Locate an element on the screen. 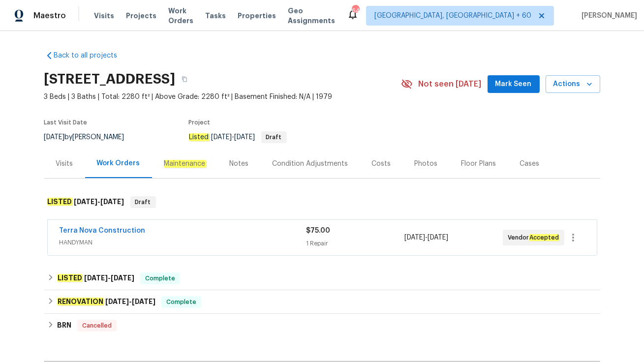 The image size is (644, 363). h6: BRN is located at coordinates (64, 326).